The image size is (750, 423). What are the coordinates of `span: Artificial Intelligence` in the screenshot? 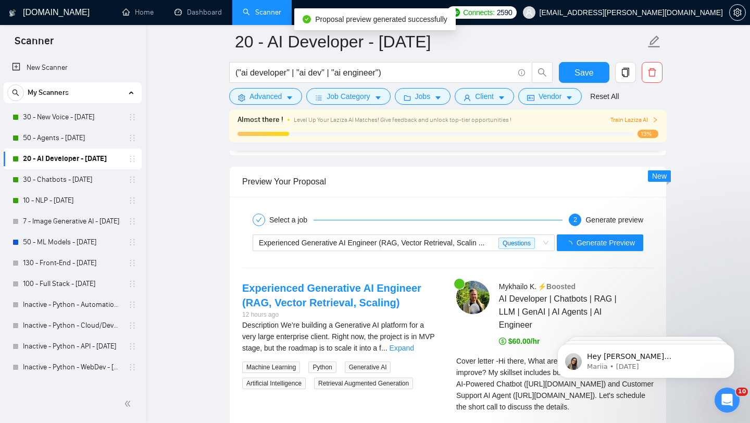 It's located at (274, 383).